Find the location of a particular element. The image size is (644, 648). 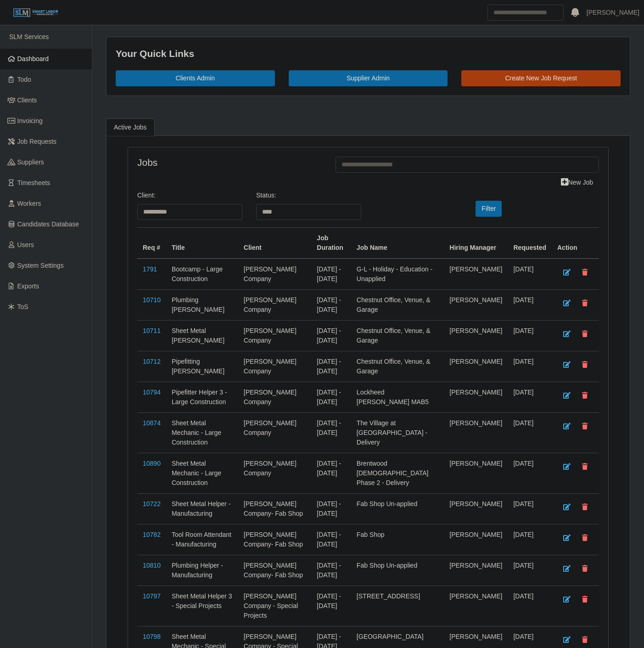

span: Dashboard is located at coordinates (33, 59).